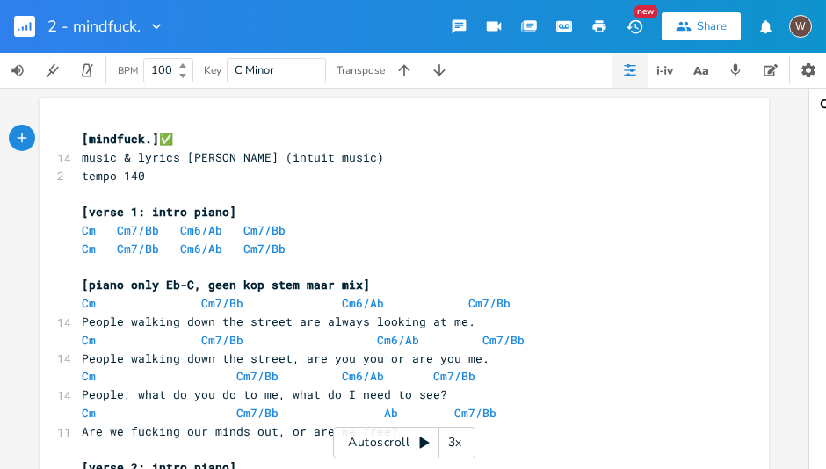  Describe the element at coordinates (286, 359) in the screenshot. I see `span: People walking down the street, are you you or are you me.` at that location.